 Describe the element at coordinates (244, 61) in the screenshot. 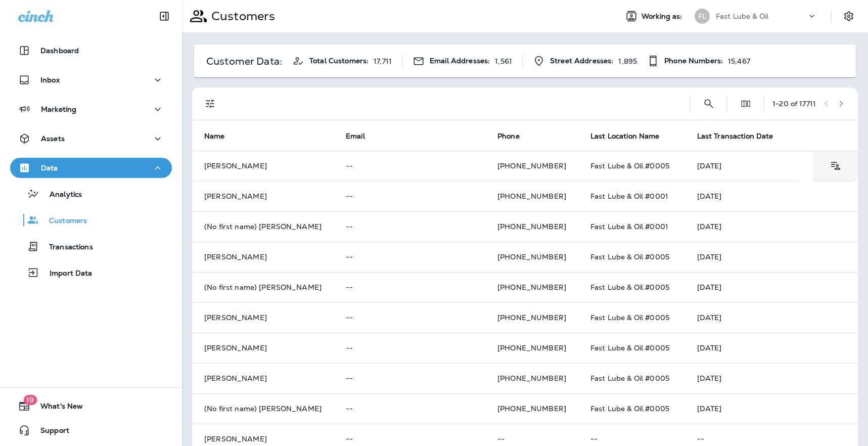

I see `p: Customer Data:` at that location.